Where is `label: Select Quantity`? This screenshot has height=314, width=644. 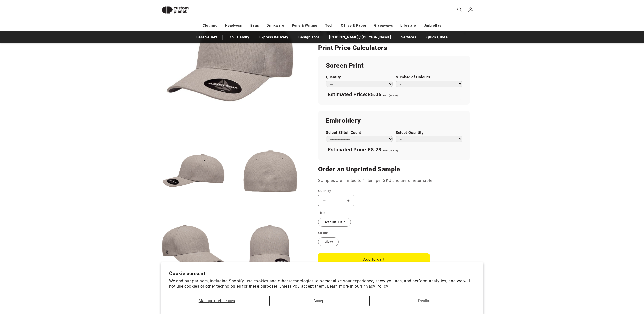
label: Select Quantity is located at coordinates (429, 133).